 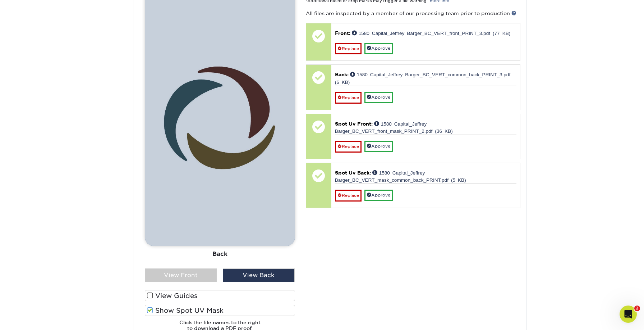 I want to click on span: Front:, so click(x=343, y=33).